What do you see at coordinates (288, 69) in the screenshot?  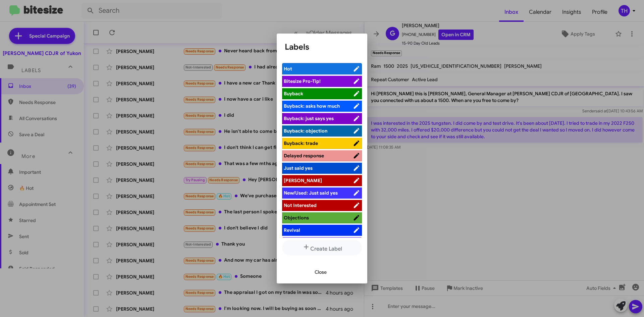 I see `span: Hot` at bounding box center [288, 69].